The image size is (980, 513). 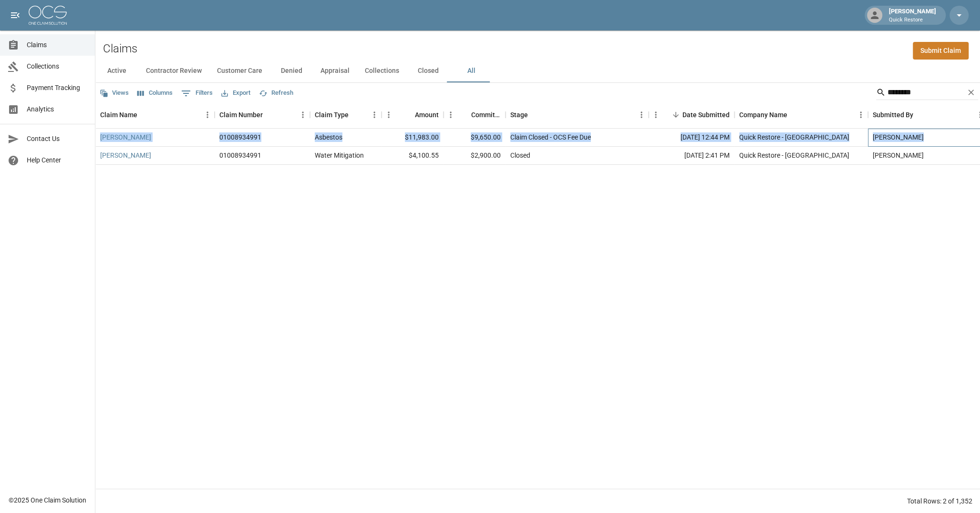 I want to click on button: Collections, so click(x=382, y=71).